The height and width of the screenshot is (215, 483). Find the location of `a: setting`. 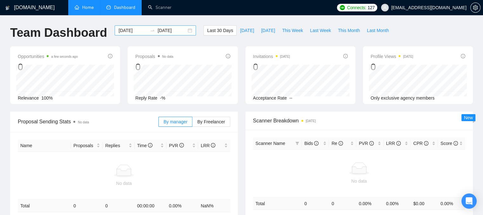

a: setting is located at coordinates (476, 8).